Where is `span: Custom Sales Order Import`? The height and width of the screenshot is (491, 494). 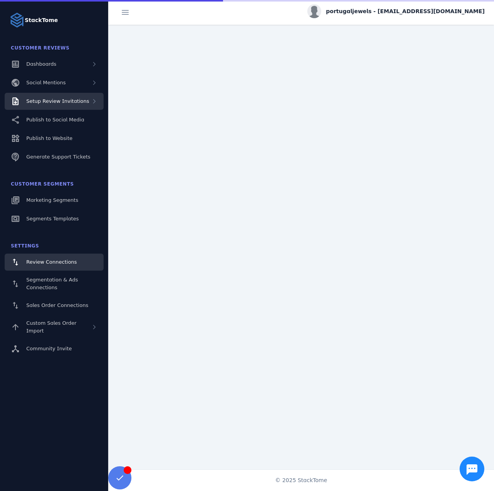
span: Custom Sales Order Import is located at coordinates (51, 326).